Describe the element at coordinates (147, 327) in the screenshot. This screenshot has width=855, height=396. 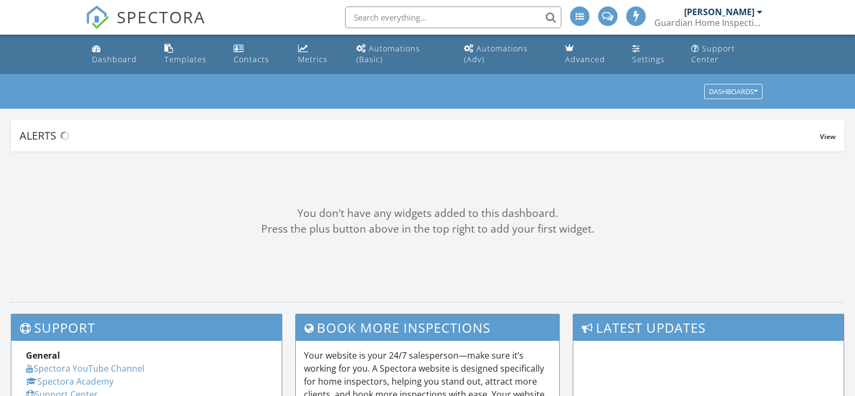
I see `h3: Support` at that location.